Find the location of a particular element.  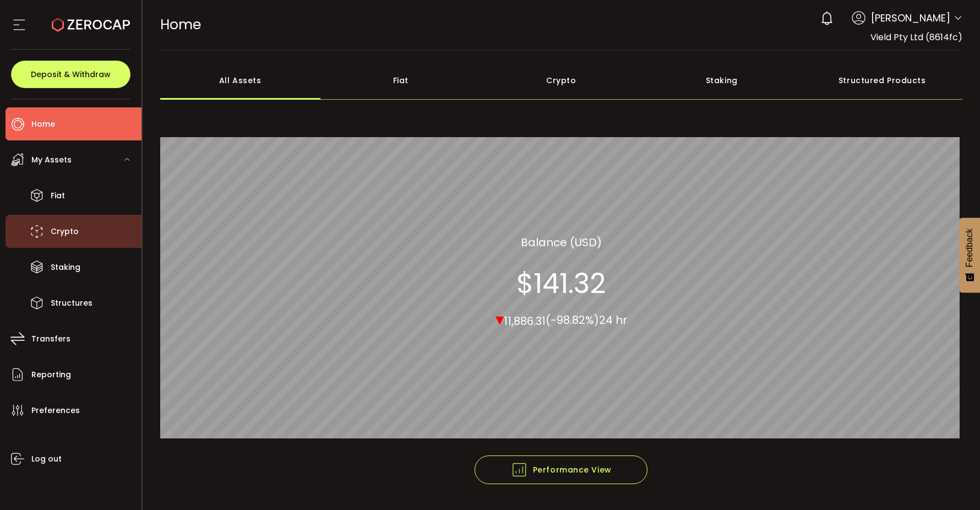

span: Performance View is located at coordinates (561, 469).